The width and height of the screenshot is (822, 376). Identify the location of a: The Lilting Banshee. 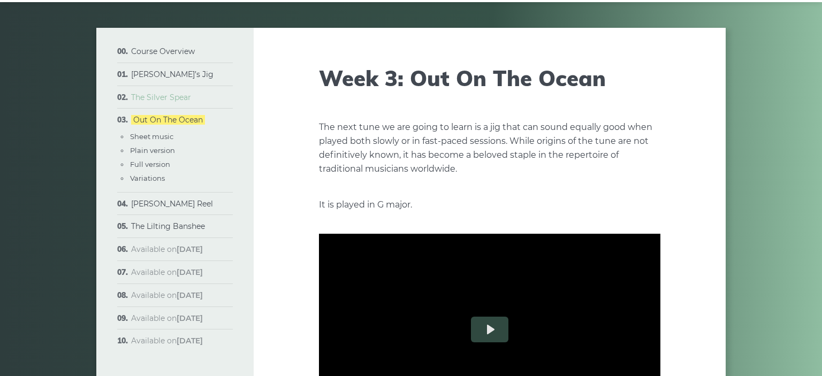
(168, 226).